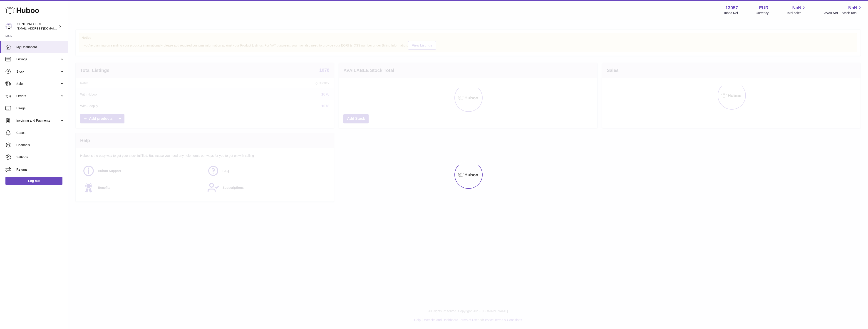  Describe the element at coordinates (9, 27) in the screenshot. I see `img: internalAdmin-13057@internal.huboo.com` at that location.